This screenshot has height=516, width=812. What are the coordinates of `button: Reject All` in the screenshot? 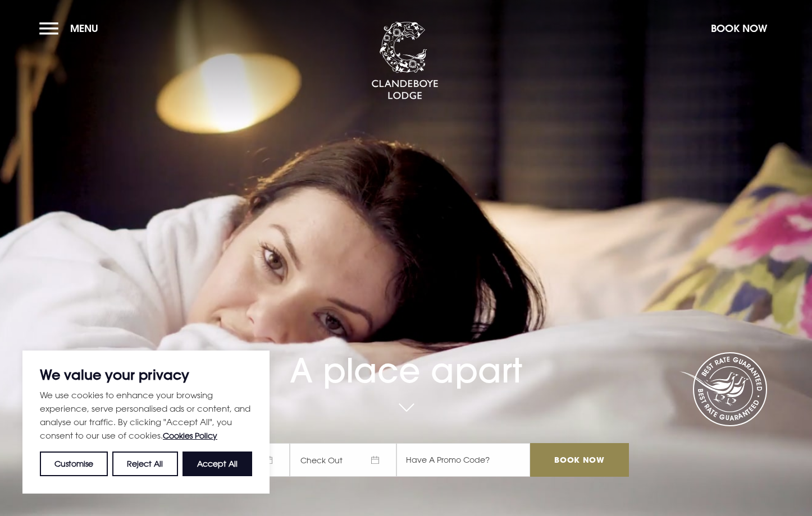 It's located at (145, 464).